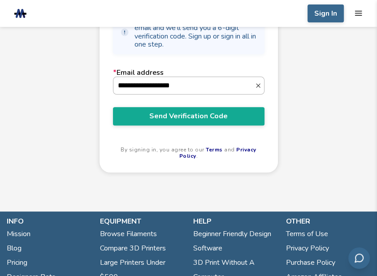 This screenshot has width=377, height=276. Describe the element at coordinates (326, 13) in the screenshot. I see `button: Sign In` at that location.